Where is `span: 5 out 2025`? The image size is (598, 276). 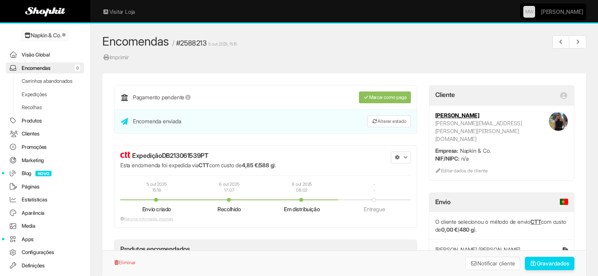 span: 5 out 2025 is located at coordinates (157, 184).